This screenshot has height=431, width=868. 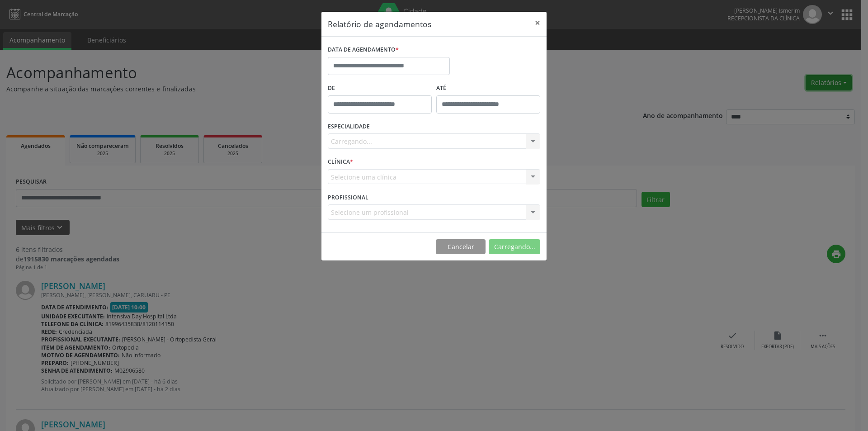 What do you see at coordinates (348, 126) in the screenshot?
I see `label: ESPECIALIDADE` at bounding box center [348, 126].